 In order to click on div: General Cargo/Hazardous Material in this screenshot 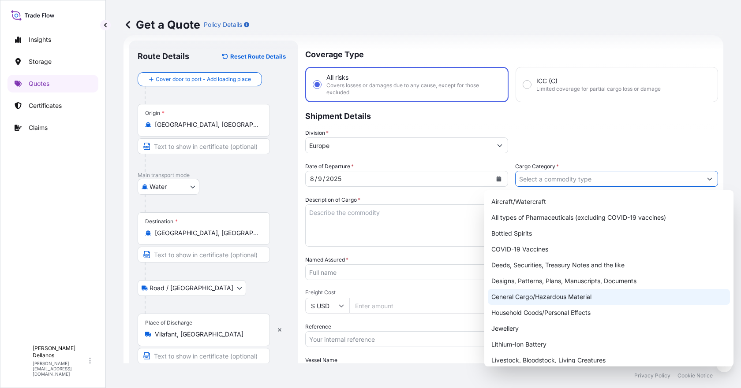, I will do `click(608, 297)`.